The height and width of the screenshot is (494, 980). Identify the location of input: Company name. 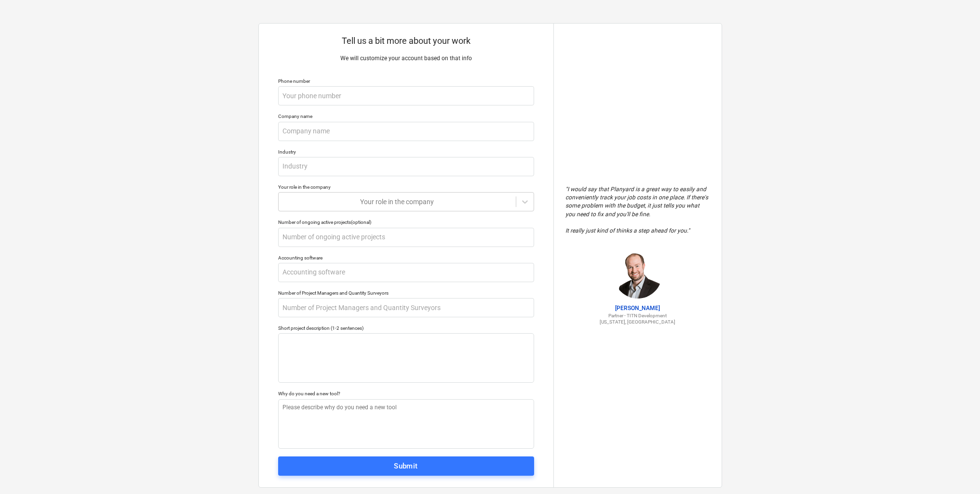
(405, 131).